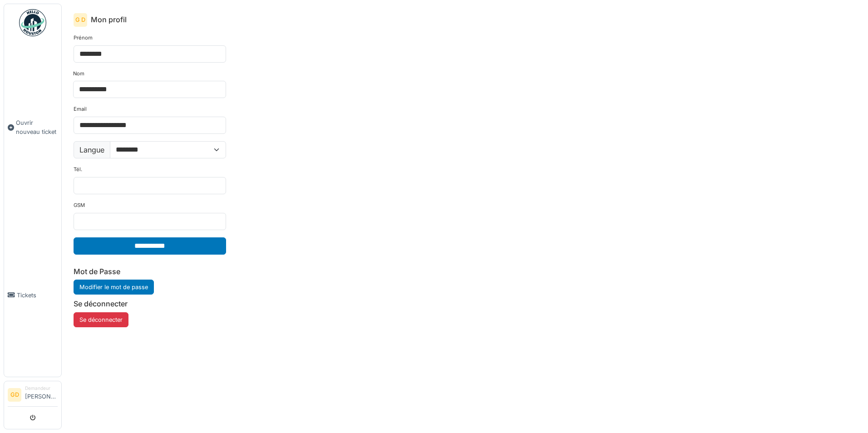 This screenshot has height=433, width=868. Describe the element at coordinates (33, 23) in the screenshot. I see `img: Badge_color-CXgf-gQk.svg` at that location.